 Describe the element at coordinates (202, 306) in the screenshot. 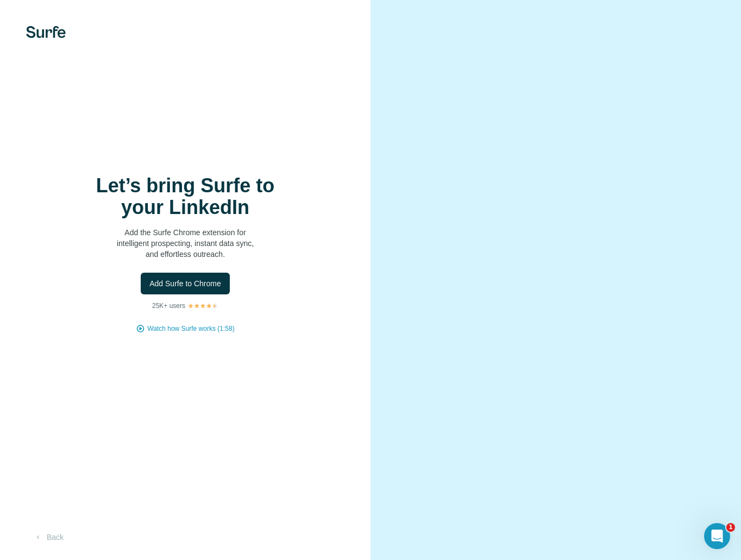

I see `img: Rating Stars` at that location.